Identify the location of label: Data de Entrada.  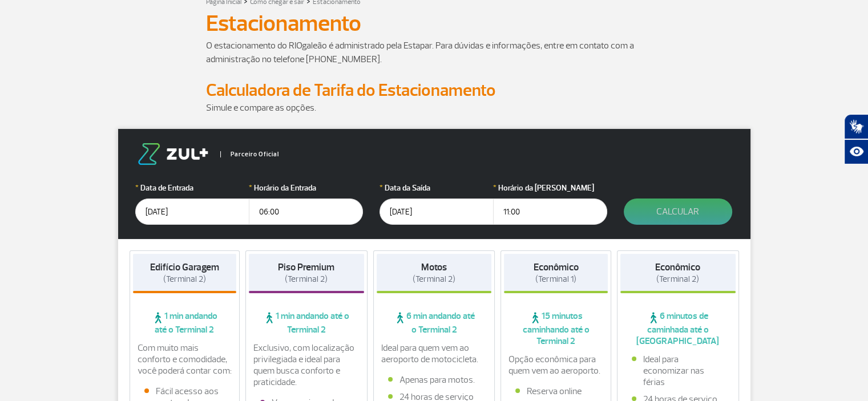
(192, 188).